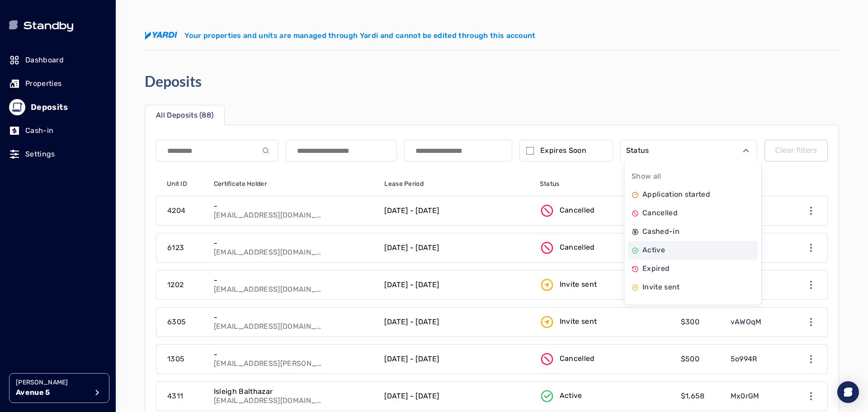 Image resolution: width=868 pixels, height=412 pixels. Describe the element at coordinates (58, 154) in the screenshot. I see `a: Settings` at that location.